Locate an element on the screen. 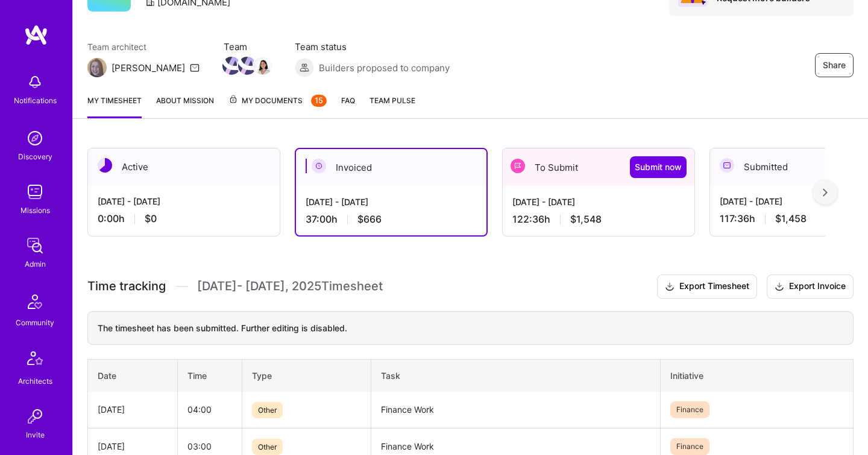 The height and width of the screenshot is (455, 868). div: Community is located at coordinates (35, 322).